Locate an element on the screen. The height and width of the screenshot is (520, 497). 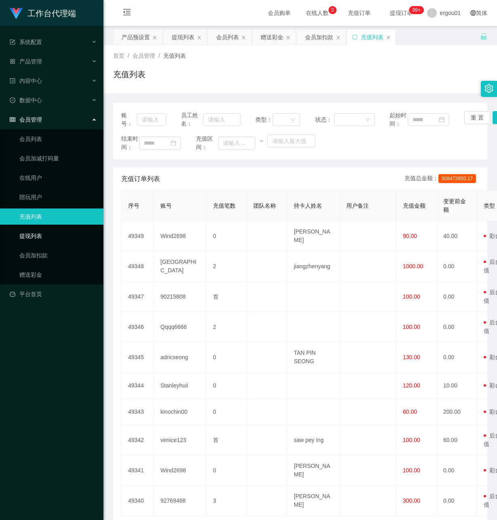
span: 提现订单 is located at coordinates (401, 13).